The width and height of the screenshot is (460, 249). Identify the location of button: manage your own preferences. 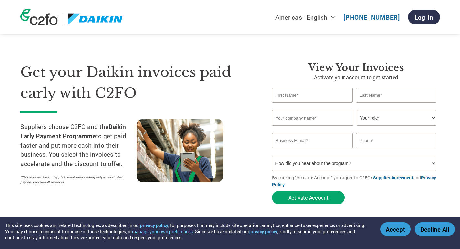
(162, 232).